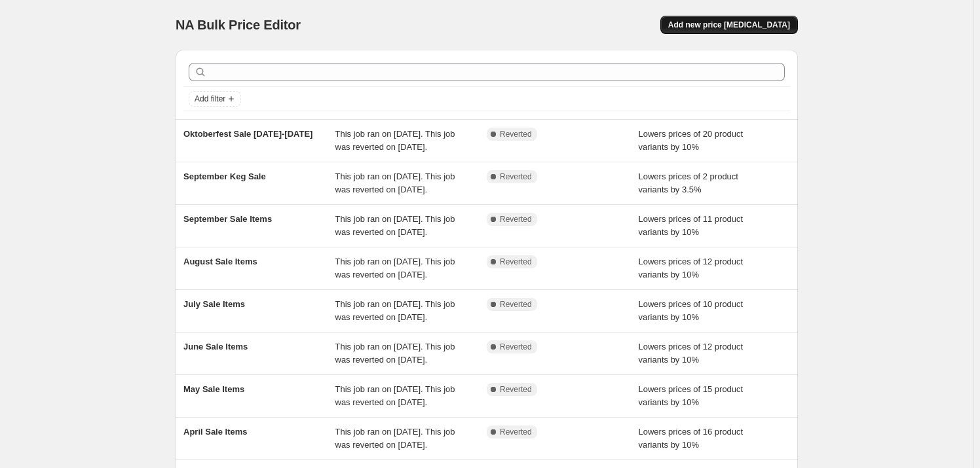 This screenshot has width=980, height=468. Describe the element at coordinates (210, 99) in the screenshot. I see `span: Add filter` at that location.